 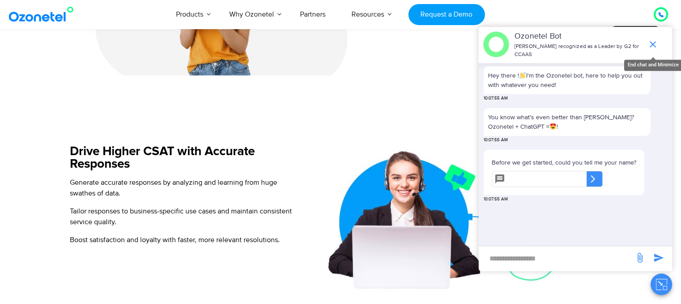 What do you see at coordinates (185, 216) in the screenshot?
I see `p: Tailor responses to business-specific use cases and maintain consistent service quality.` at bounding box center [185, 216].